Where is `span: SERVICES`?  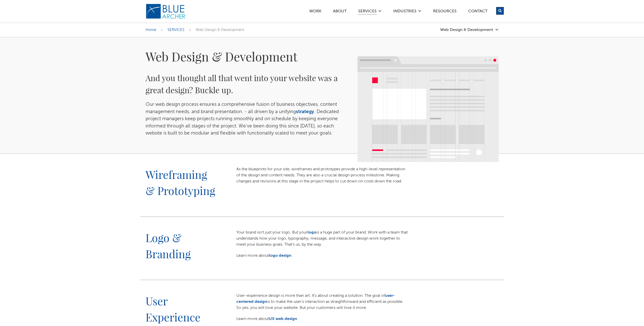
span: SERVICES is located at coordinates (176, 30).